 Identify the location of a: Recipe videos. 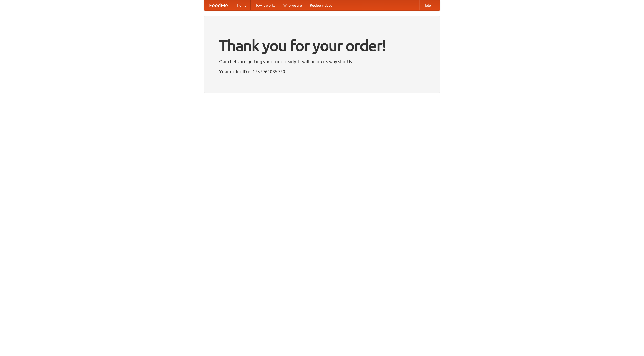
(321, 5).